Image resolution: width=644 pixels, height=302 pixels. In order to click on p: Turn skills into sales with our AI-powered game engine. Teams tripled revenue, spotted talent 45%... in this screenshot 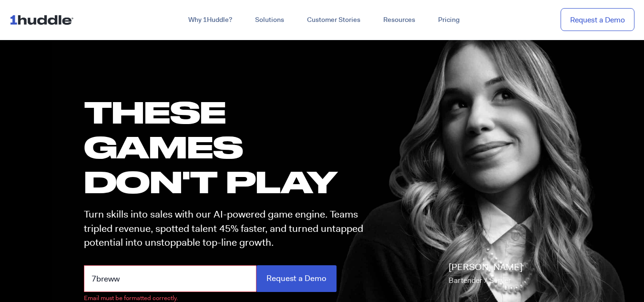, I will do `click(228, 229)`.